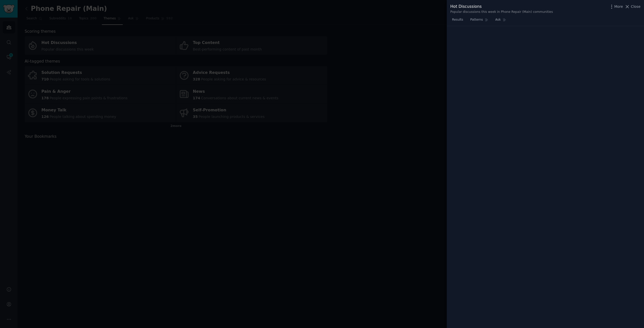  Describe the element at coordinates (458, 21) in the screenshot. I see `a: Results` at that location.